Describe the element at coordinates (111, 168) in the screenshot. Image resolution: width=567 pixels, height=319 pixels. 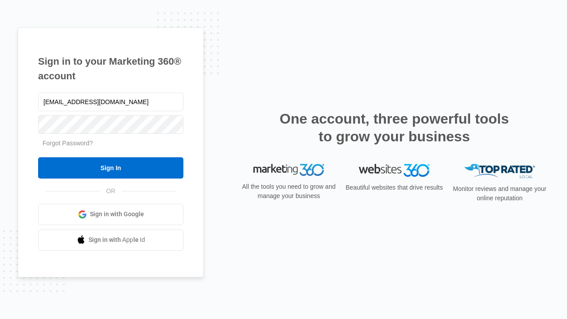
I see `input: Sign In` at that location.